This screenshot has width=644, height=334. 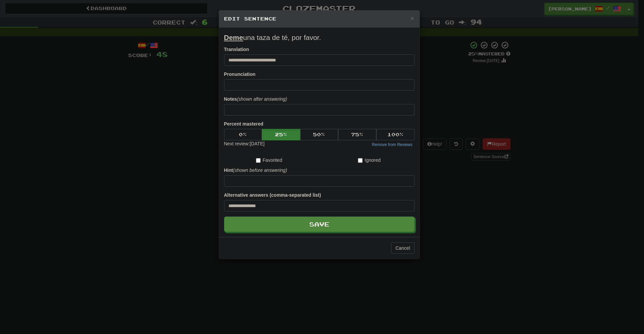 What do you see at coordinates (320, 19) in the screenshot?
I see `h5: Edit Sentence` at bounding box center [320, 19].